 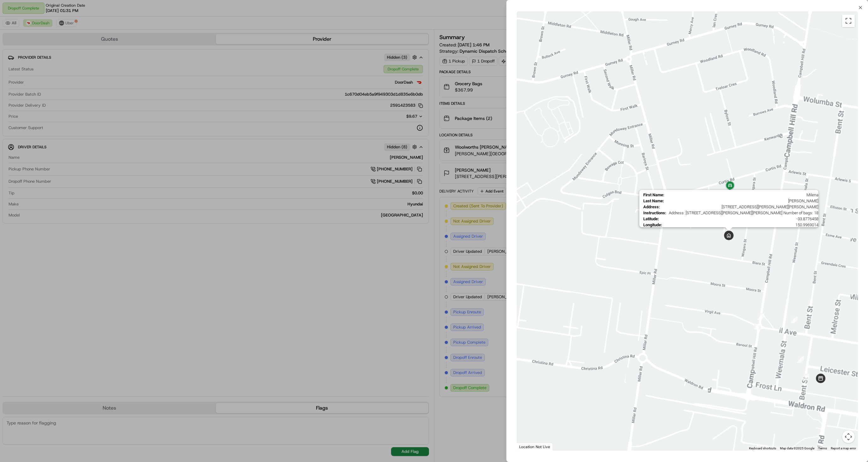 What do you see at coordinates (806, 377) in the screenshot?
I see `div: 4` at bounding box center [806, 377].